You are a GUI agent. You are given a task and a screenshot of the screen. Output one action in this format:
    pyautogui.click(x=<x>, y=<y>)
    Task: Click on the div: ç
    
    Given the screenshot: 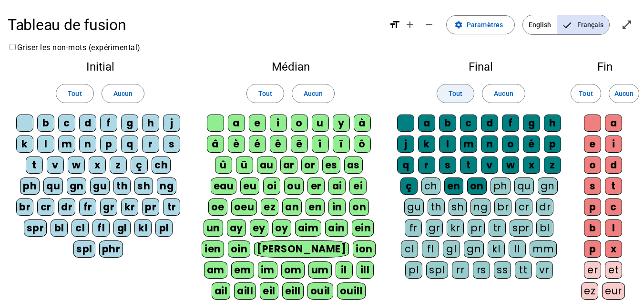 What is the action you would take?
    pyautogui.click(x=139, y=165)
    